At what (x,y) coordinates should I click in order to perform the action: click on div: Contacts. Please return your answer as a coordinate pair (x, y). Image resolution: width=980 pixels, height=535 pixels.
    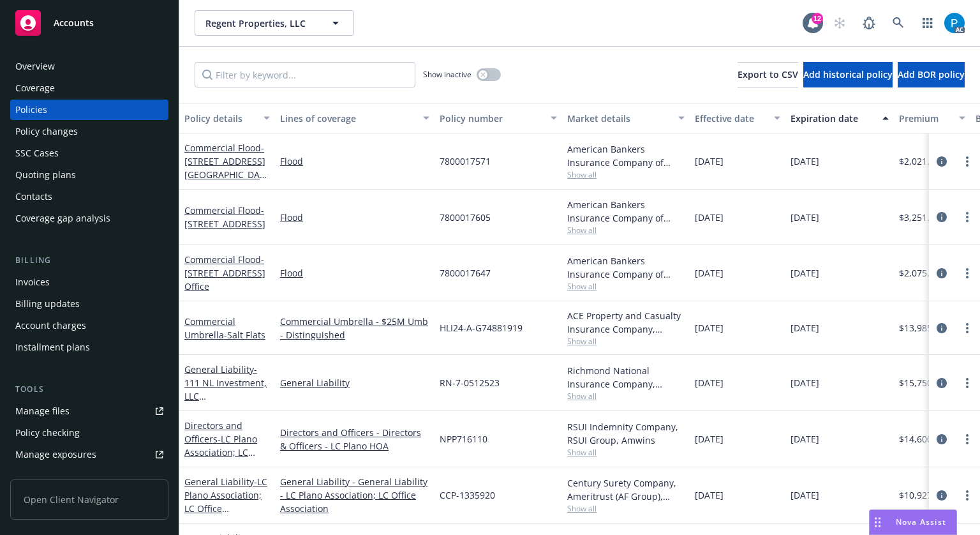
    Looking at the image, I should click on (34, 197).